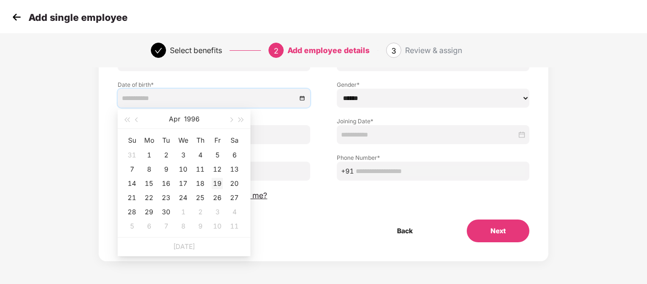 The height and width of the screenshot is (284, 647). What do you see at coordinates (328, 50) in the screenshot?
I see `div: Add employee details` at bounding box center [328, 50].